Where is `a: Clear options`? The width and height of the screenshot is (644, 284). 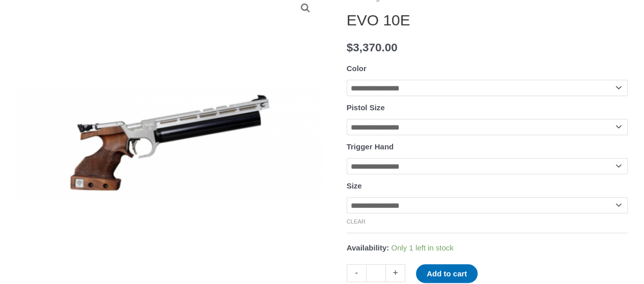
a: Clear options is located at coordinates (357, 222).